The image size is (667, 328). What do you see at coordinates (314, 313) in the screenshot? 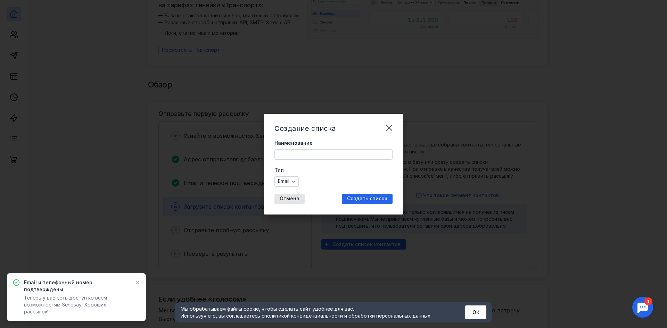
I see `div: Мы обрабатываем файлы cookie, чтобы сделать сайт удобнее для вас. Используя его, вы соглашаетесь c` at bounding box center [314, 313].